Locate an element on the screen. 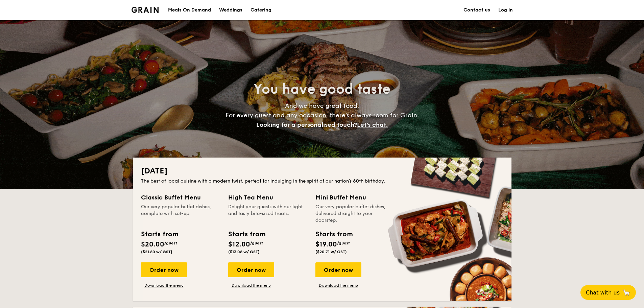  button: Chat with us🦙 is located at coordinates (608, 293).